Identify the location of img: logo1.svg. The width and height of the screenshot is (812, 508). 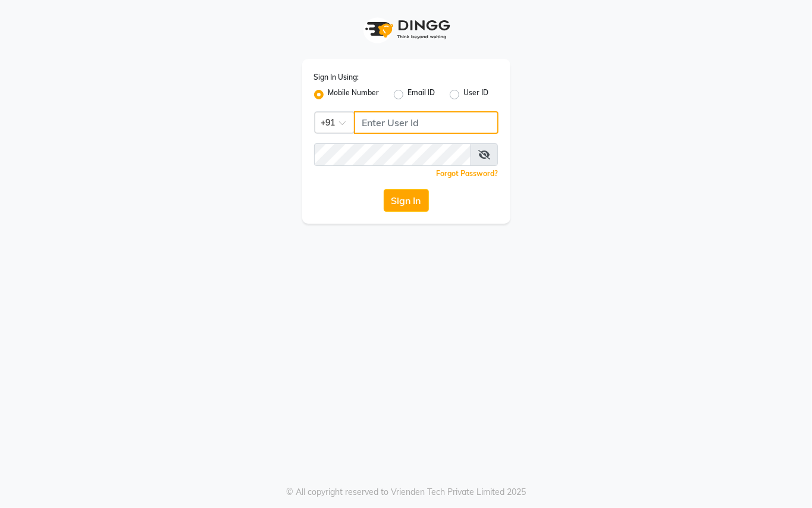
(407, 29).